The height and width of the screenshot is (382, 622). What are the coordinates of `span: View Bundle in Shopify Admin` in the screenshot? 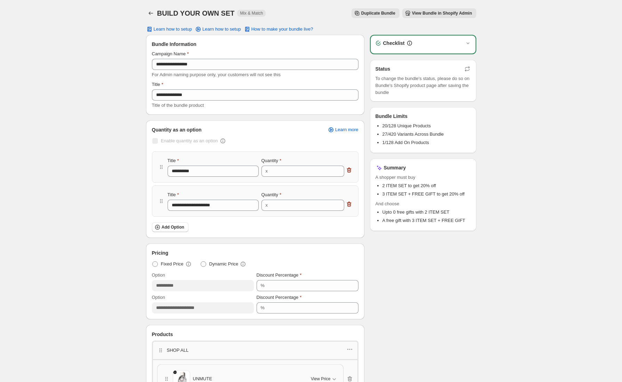 It's located at (442, 13).